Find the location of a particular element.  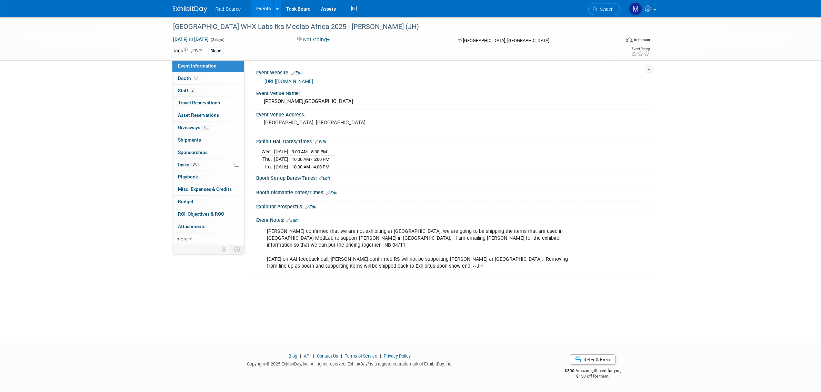

a: Tasks0% is located at coordinates (208, 165).